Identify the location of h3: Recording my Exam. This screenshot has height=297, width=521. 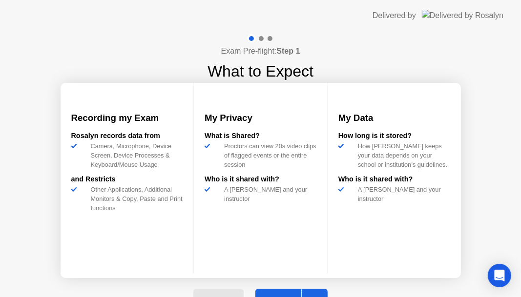
(127, 118).